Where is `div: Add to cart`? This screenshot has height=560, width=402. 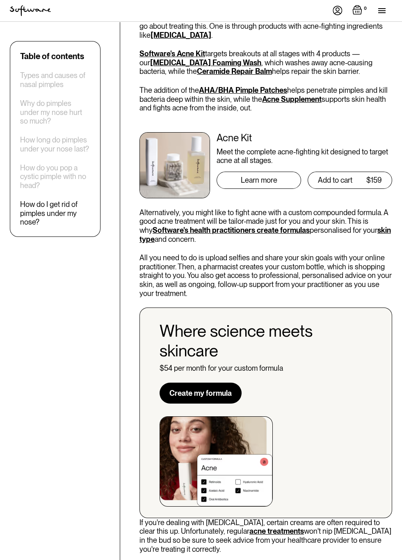
div: Add to cart is located at coordinates (336, 180).